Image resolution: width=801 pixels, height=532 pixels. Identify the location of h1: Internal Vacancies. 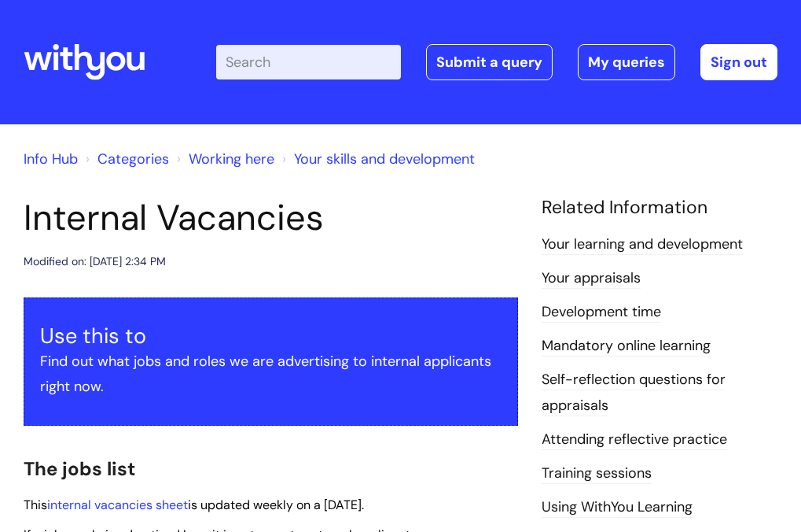
(271, 218).